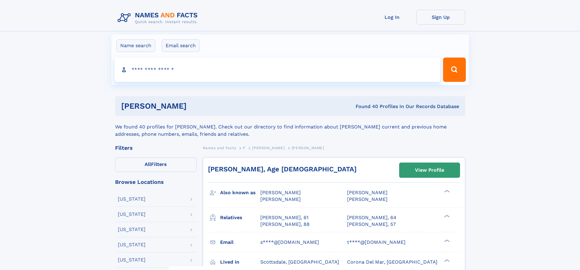 The width and height of the screenshot is (580, 270). What do you see at coordinates (240, 262) in the screenshot?
I see `h3: Lived in` at bounding box center [240, 262].